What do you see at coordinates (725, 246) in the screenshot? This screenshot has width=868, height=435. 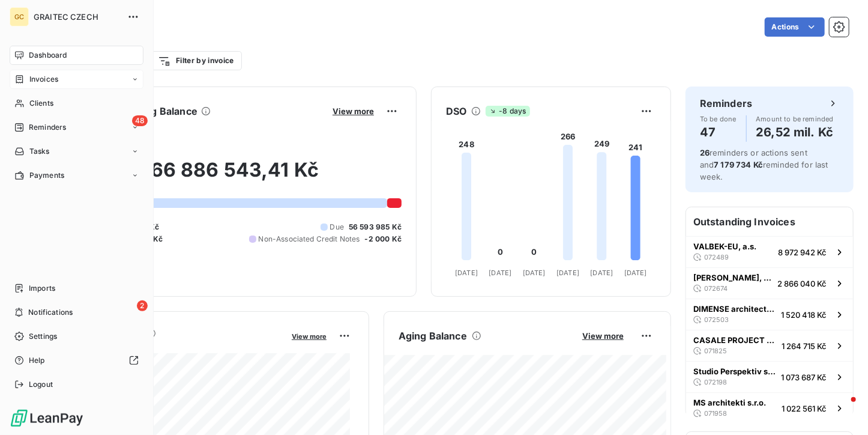 I see `span: VALBEK-EU, a.s.` at bounding box center [725, 246].